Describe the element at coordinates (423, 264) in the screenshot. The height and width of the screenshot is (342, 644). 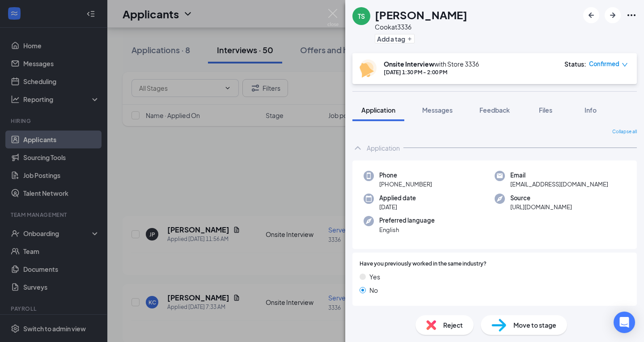
I see `span: Have you previously worked in the same industry?` at that location.